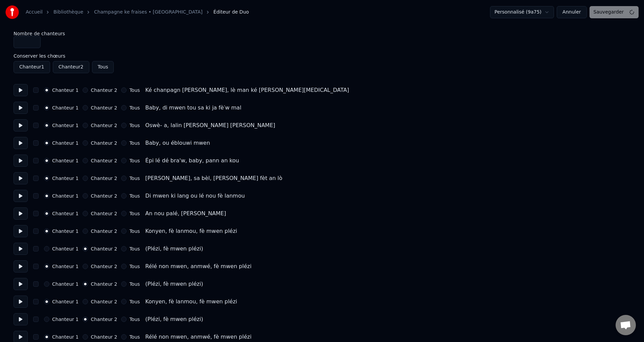 Image resolution: width=644 pixels, height=342 pixels. I want to click on div: Ouvrir le chat, so click(626, 325).